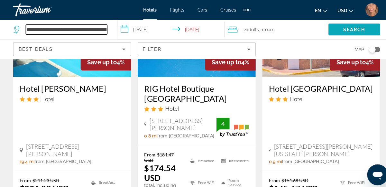 The width and height of the screenshot is (386, 187). What do you see at coordinates (71, 48) in the screenshot?
I see `mat-select: Sort by` at bounding box center [71, 48].